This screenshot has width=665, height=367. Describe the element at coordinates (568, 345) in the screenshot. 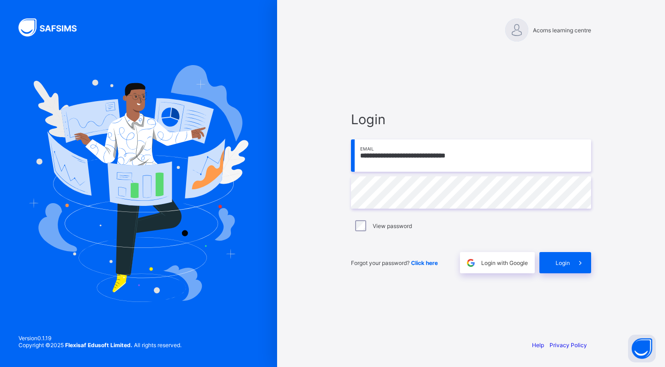

I see `a: Privacy Policy` at that location.